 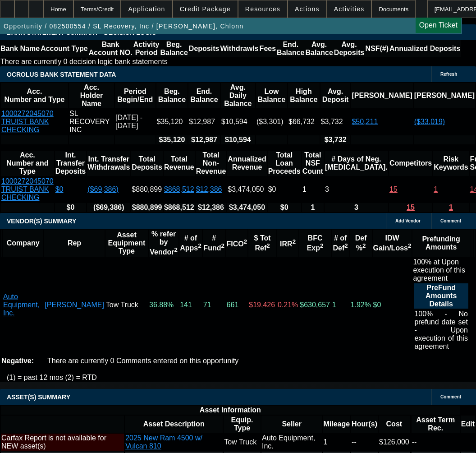 What do you see at coordinates (441, 330) in the screenshot?
I see `td: 100% - No prefund date set - Upon execution of this agreement` at bounding box center [441, 330].